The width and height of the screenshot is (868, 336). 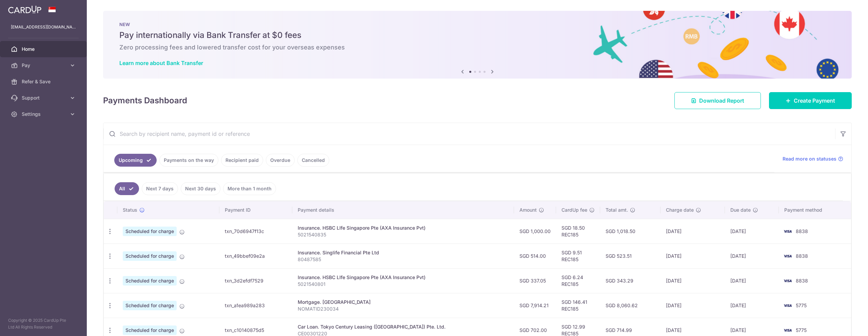 I want to click on td: SGD 8,060.62, so click(x=630, y=305).